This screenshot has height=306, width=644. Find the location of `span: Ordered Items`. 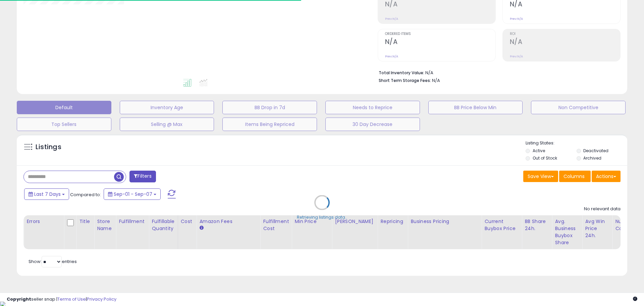

span: Ordered Items is located at coordinates (440, 34).